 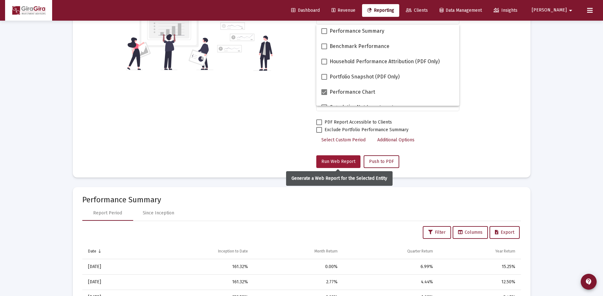 I want to click on div: 12.50%, so click(x=479, y=282).